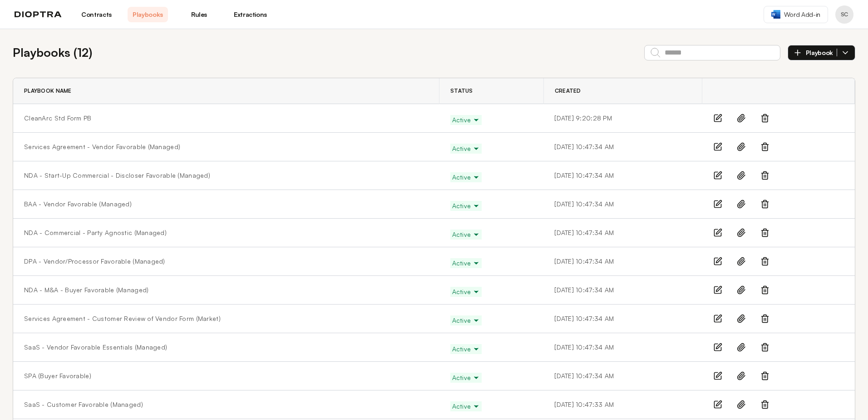 Image resolution: width=868 pixels, height=420 pixels. I want to click on a: Playbooks, so click(147, 15).